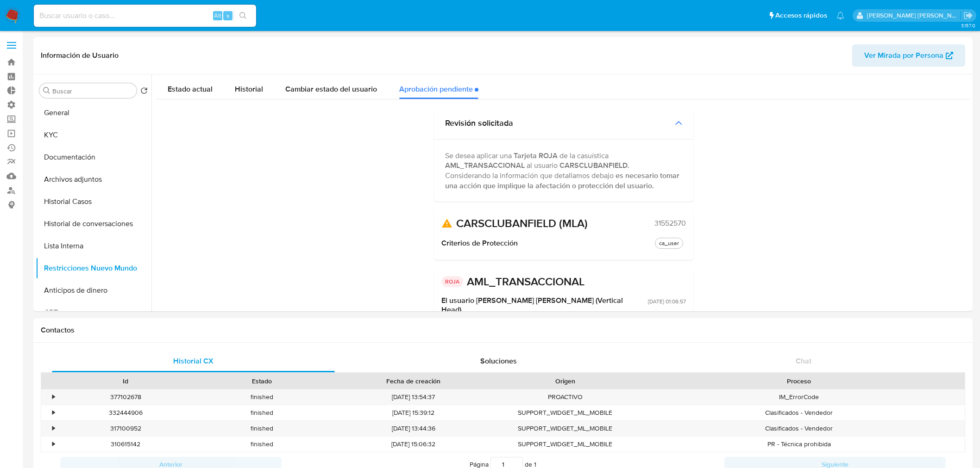 The width and height of the screenshot is (980, 468). What do you see at coordinates (909, 55) in the screenshot?
I see `button: Ver Mirada por Persona` at bounding box center [909, 55].